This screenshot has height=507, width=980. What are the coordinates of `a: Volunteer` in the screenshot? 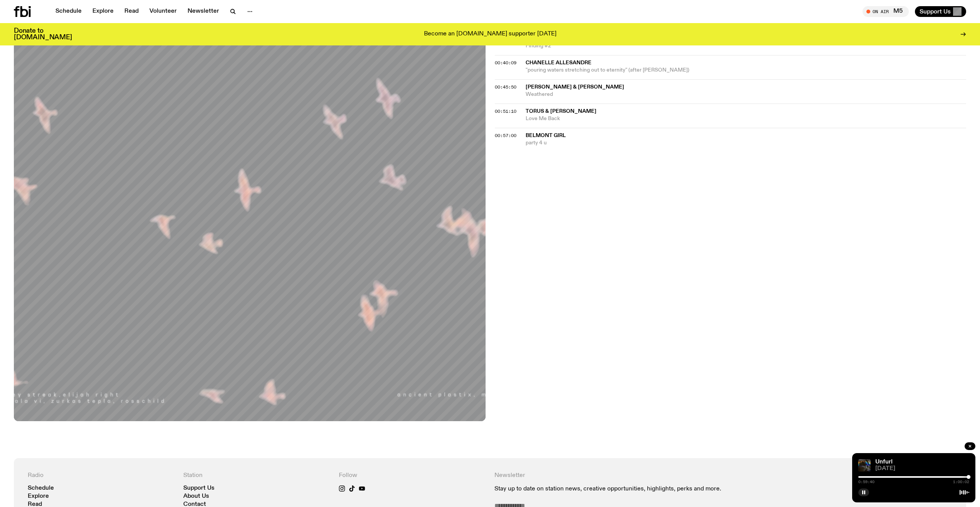 It's located at (163, 11).